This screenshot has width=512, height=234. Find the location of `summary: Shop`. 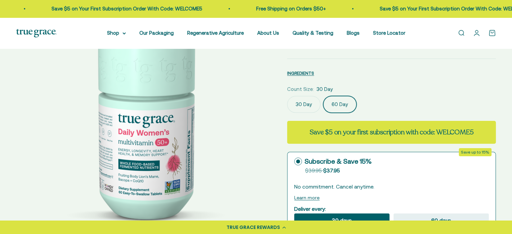

summary: Shop is located at coordinates (116, 33).